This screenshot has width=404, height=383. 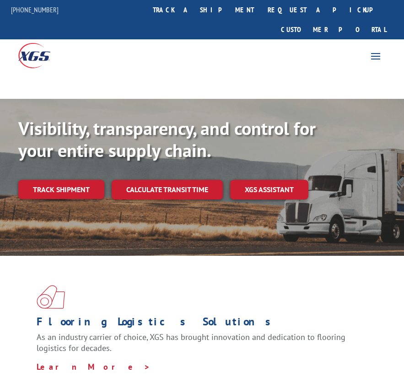 I want to click on a: Track shipment, so click(x=61, y=189).